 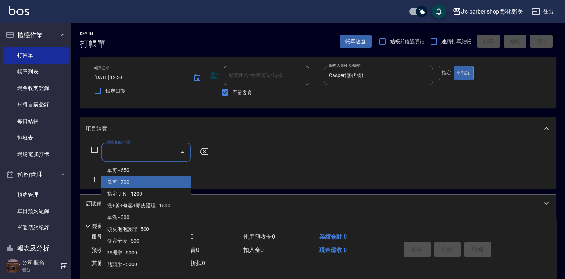 What do you see at coordinates (463, 73) in the screenshot?
I see `button: 不指定` at bounding box center [463, 73].